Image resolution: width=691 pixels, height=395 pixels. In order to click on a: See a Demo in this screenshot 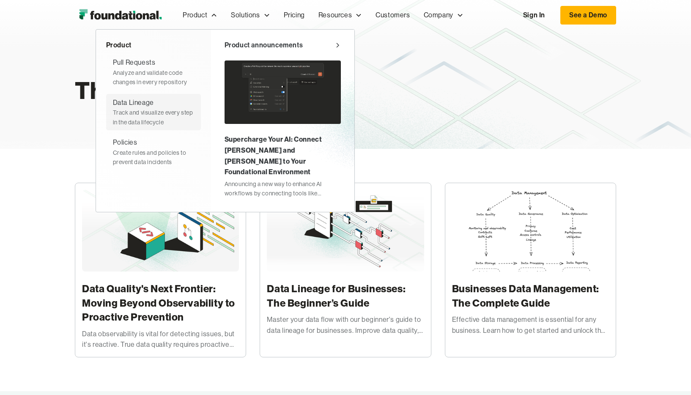, I will do `click(588, 15)`.